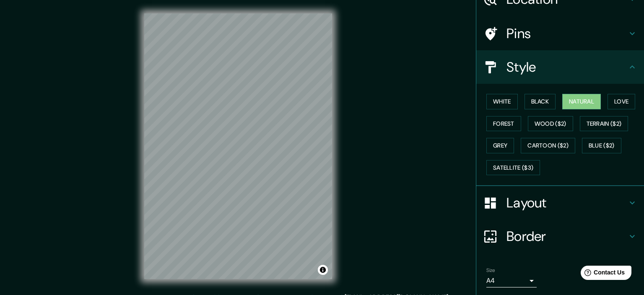  Describe the element at coordinates (560, 67) in the screenshot. I see `div: Style` at that location.